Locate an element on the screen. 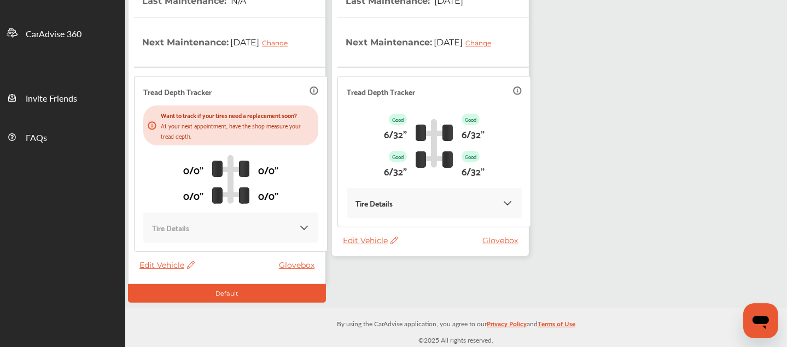 This screenshot has height=347, width=787. span: CarAdvise 360 is located at coordinates (54, 34).